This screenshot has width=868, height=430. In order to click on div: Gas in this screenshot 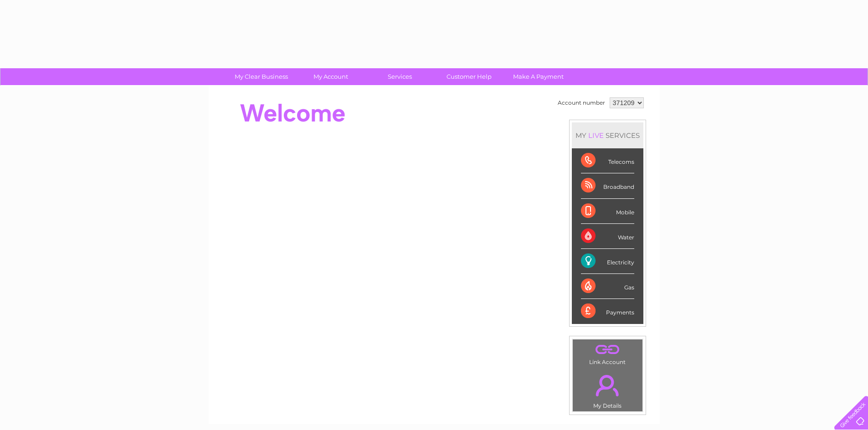, I will do `click(607, 286)`.